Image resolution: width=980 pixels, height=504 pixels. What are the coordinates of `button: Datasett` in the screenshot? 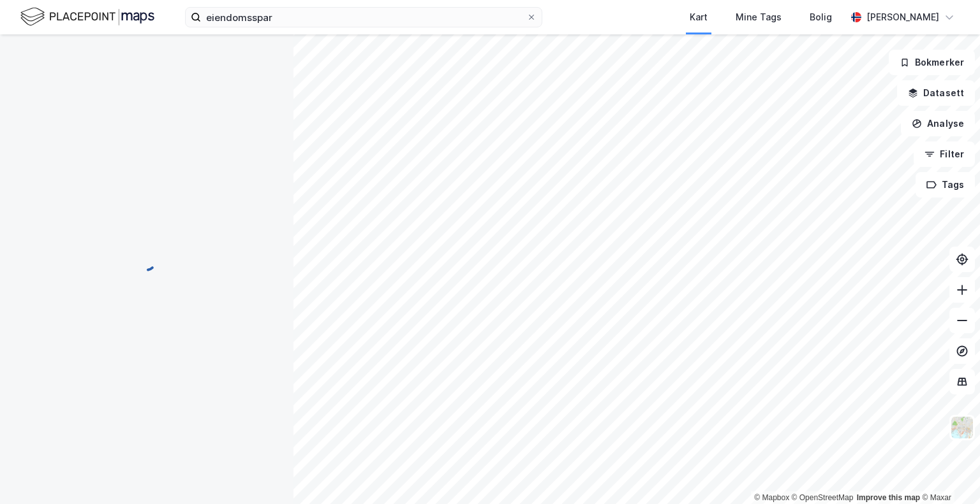 It's located at (936, 93).